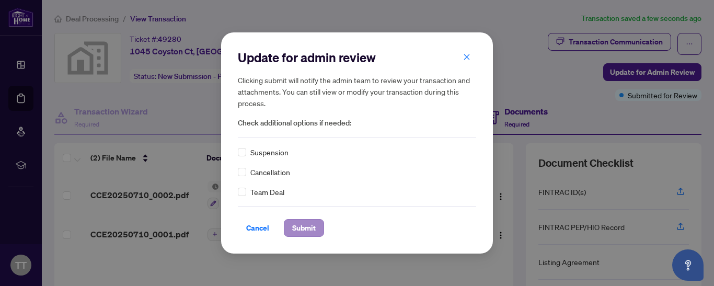  What do you see at coordinates (304, 228) in the screenshot?
I see `button: Submit` at bounding box center [304, 228].